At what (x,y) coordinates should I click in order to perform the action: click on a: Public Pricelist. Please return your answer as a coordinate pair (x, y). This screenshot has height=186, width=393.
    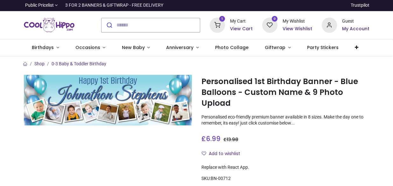
    Looking at the image, I should click on (41, 5).